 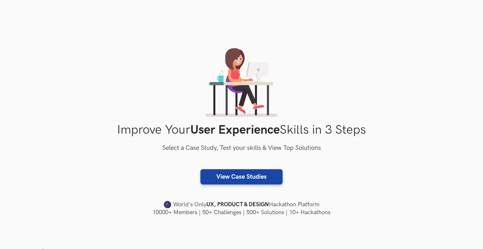 What do you see at coordinates (168, 205) in the screenshot?
I see `img: uxhack-favicon-image.png` at bounding box center [168, 205].